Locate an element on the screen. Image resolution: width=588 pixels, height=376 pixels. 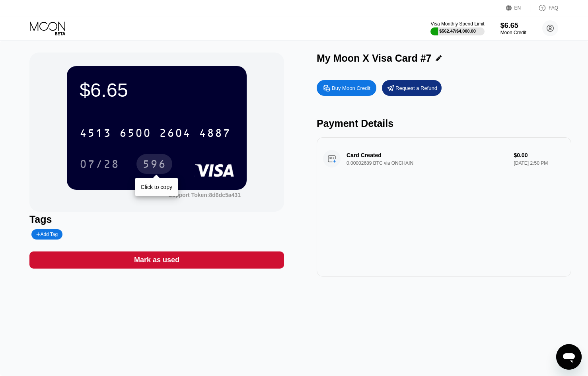
div: Support Token:8d6dc5a431 is located at coordinates (204, 195).